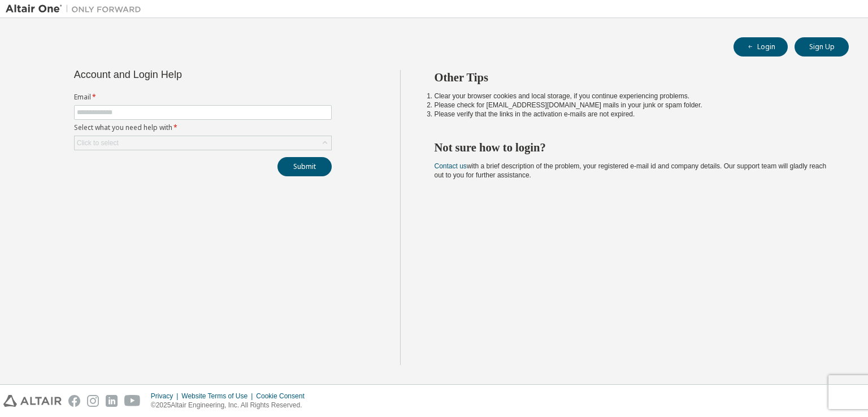  What do you see at coordinates (450, 166) in the screenshot?
I see `a: Contact us` at bounding box center [450, 166].